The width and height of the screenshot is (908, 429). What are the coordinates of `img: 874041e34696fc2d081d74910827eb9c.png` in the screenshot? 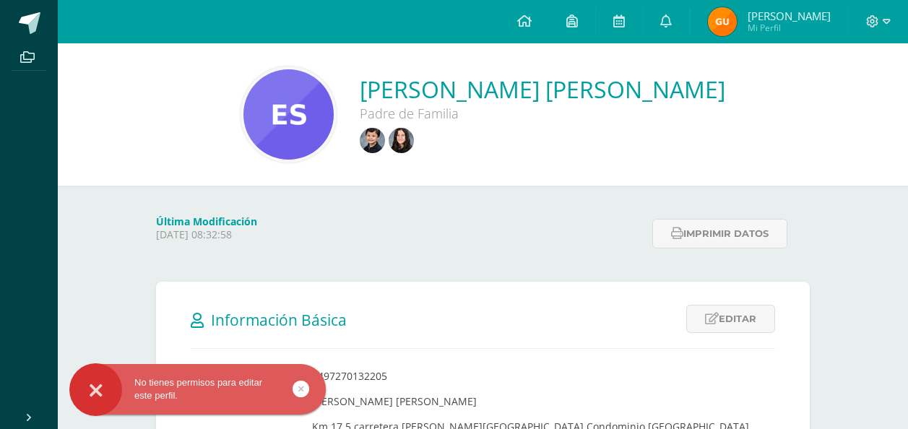 It's located at (372, 140).